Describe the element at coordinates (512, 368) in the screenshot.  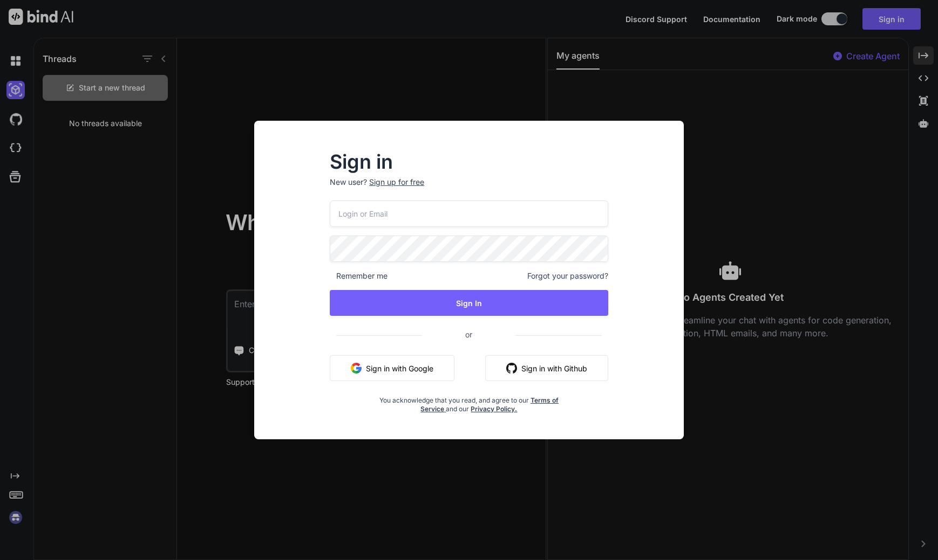
I see `img: github` at that location.